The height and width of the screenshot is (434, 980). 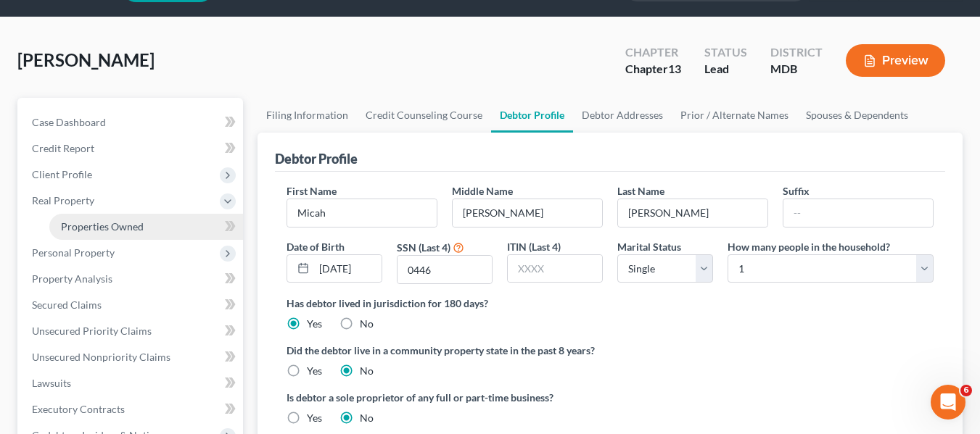 What do you see at coordinates (131, 409) in the screenshot?
I see `a: Executory Contracts` at bounding box center [131, 409].